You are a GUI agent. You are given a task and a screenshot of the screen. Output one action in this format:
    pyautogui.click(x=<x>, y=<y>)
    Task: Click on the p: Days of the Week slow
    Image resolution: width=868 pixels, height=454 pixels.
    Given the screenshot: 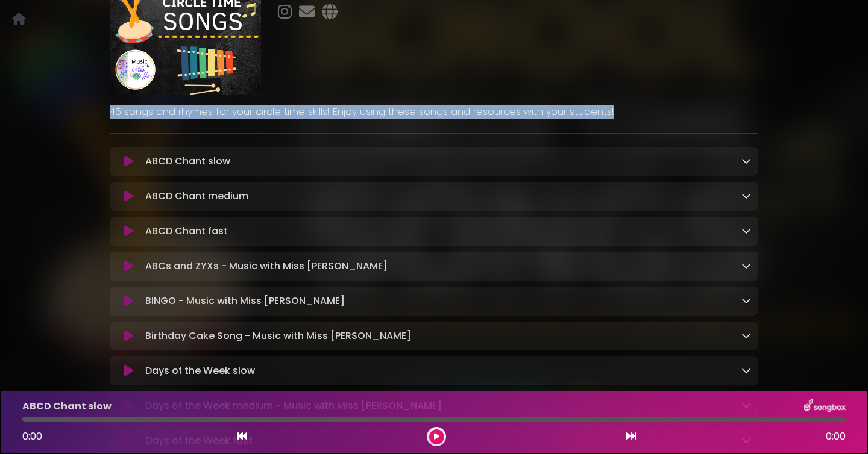 What is the action you would take?
    pyautogui.click(x=200, y=371)
    